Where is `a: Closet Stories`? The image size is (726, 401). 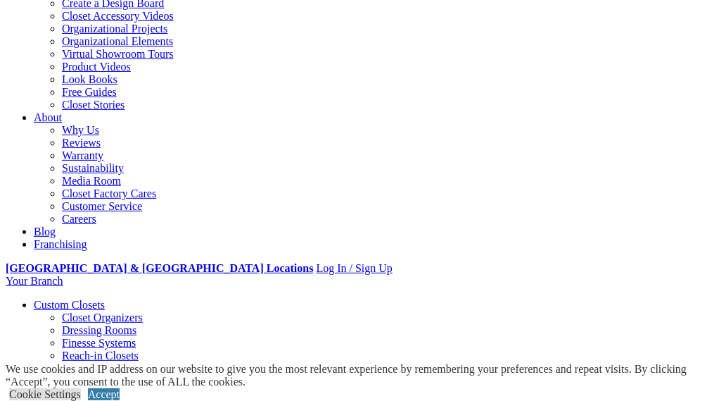 a: Closet Stories is located at coordinates (93, 104).